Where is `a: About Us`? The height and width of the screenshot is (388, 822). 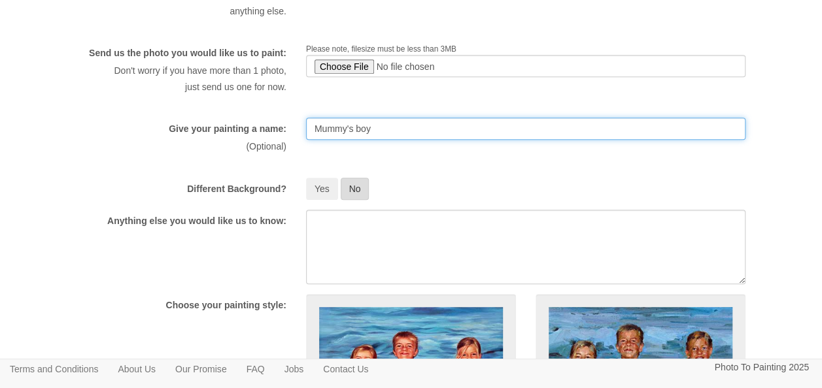 a: About Us is located at coordinates (137, 369).